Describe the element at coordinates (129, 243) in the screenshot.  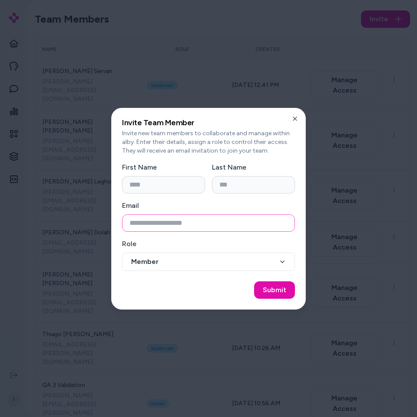
I see `label: Role` at that location.